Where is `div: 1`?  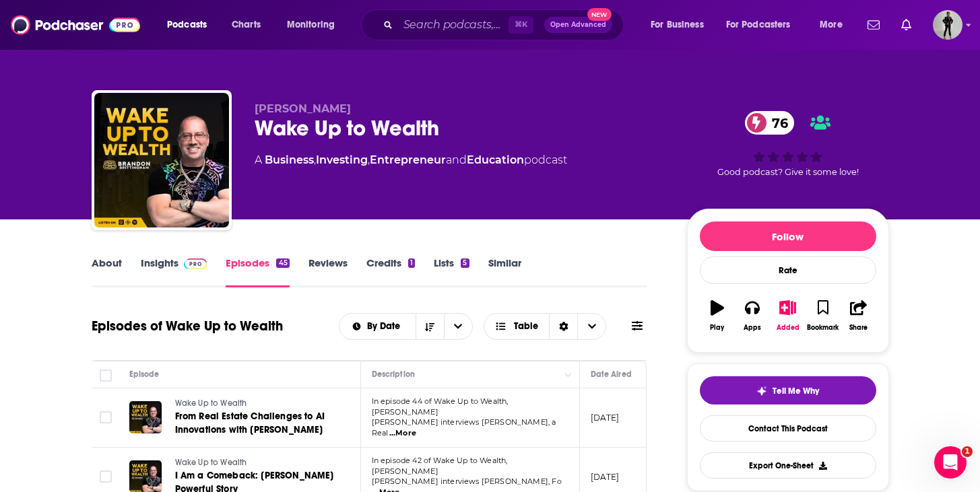
div: 1 is located at coordinates (411, 263).